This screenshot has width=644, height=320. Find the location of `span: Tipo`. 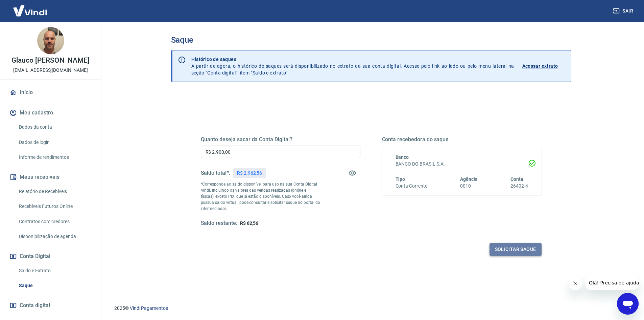

span: Tipo is located at coordinates (401, 179).